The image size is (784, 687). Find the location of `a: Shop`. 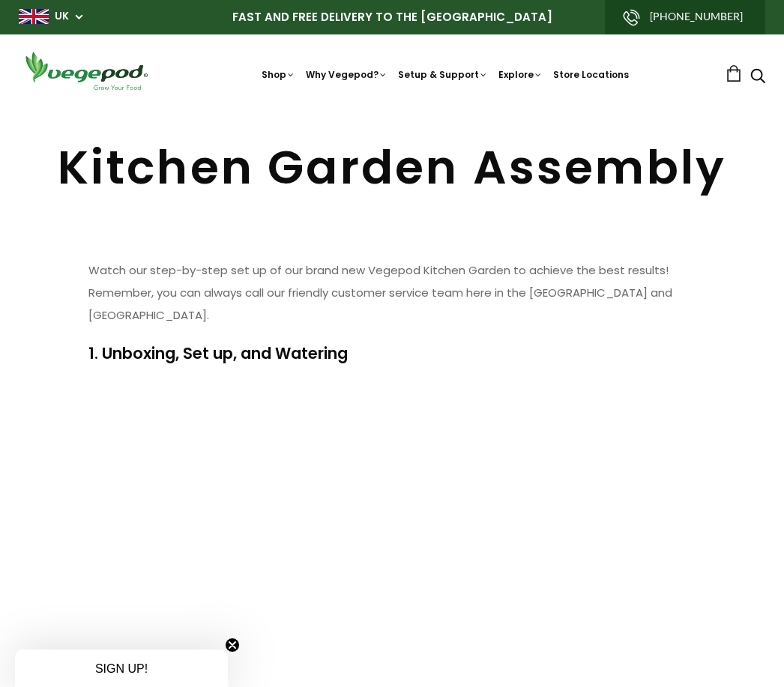

a: Shop is located at coordinates (278, 74).